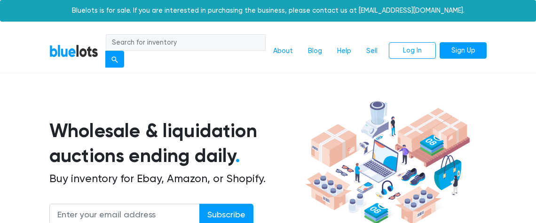 The width and height of the screenshot is (536, 223). I want to click on h2: Buy inventory for Ebay, Amazon, or Shopify., so click(176, 179).